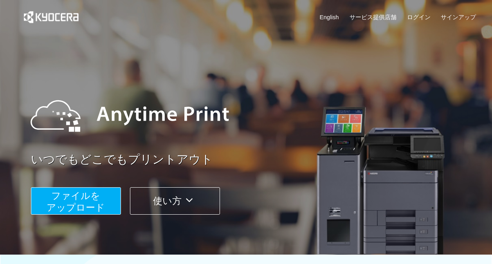 Image resolution: width=492 pixels, height=264 pixels. What do you see at coordinates (175, 201) in the screenshot?
I see `button: 使い方` at bounding box center [175, 201].